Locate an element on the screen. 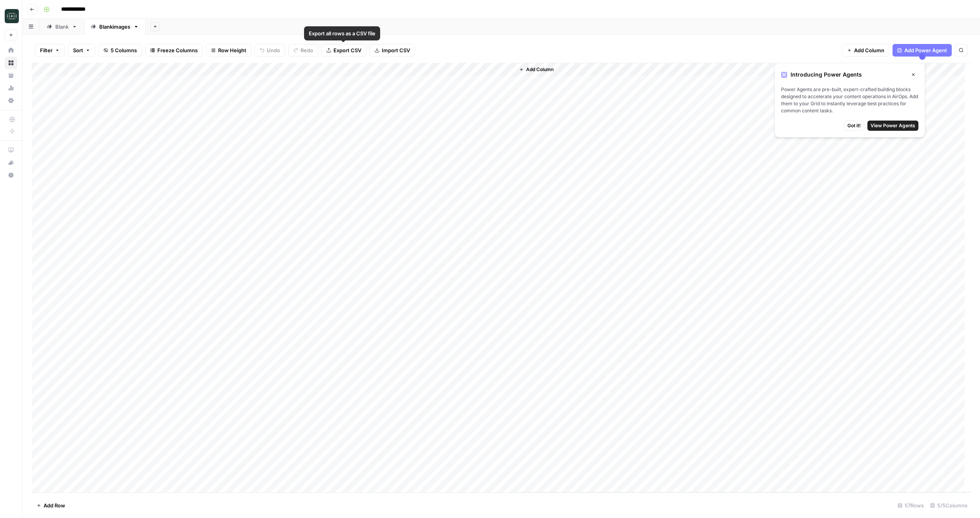 Image resolution: width=980 pixels, height=518 pixels. a: Home is located at coordinates (11, 50).